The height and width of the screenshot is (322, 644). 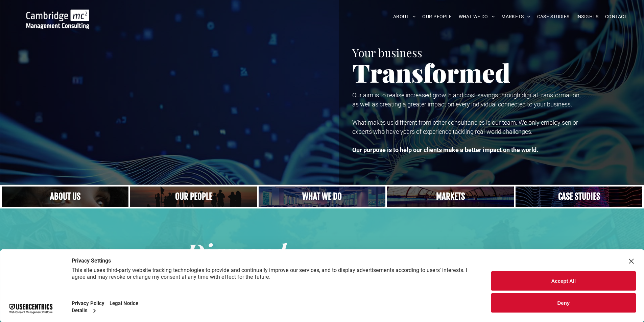 What do you see at coordinates (445, 149) in the screenshot?
I see `strong: Our purpose is to help our clients make a better impact on the world.` at bounding box center [445, 149].